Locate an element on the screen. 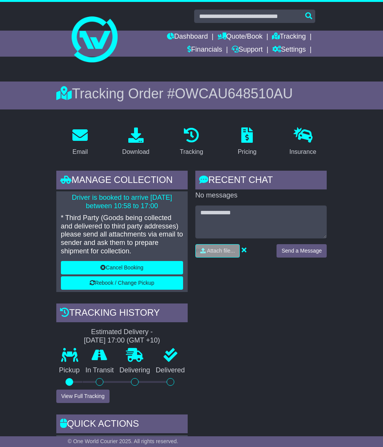 The width and height of the screenshot is (383, 447). p: Delivering is located at coordinates (134, 371).